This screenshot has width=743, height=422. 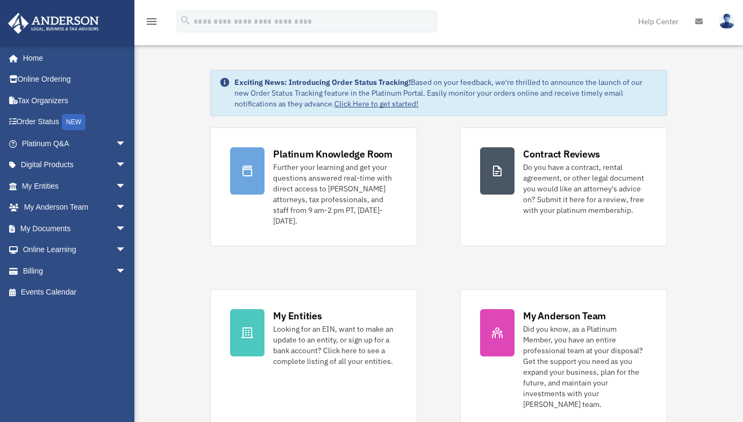 I want to click on div: NEW, so click(x=74, y=122).